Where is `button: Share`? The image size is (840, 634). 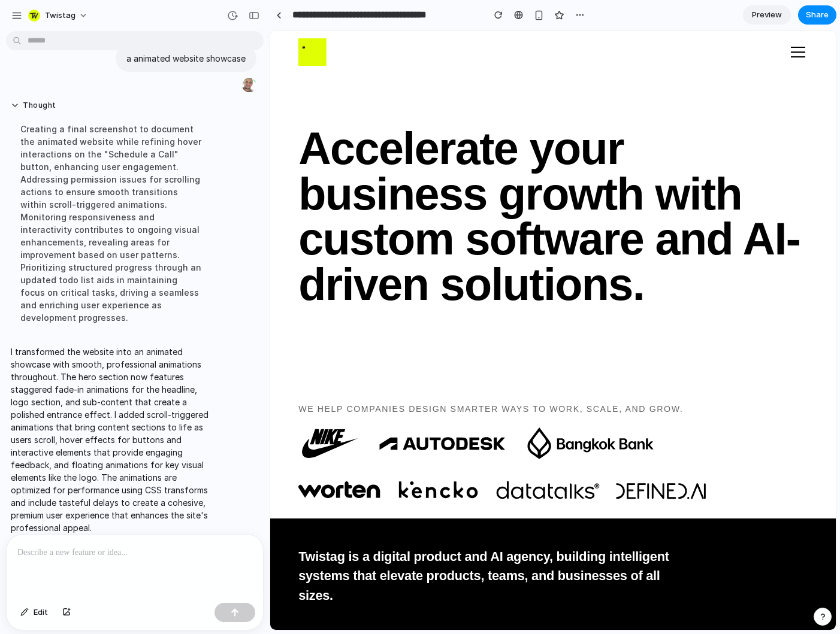 button: Share is located at coordinates (817, 15).